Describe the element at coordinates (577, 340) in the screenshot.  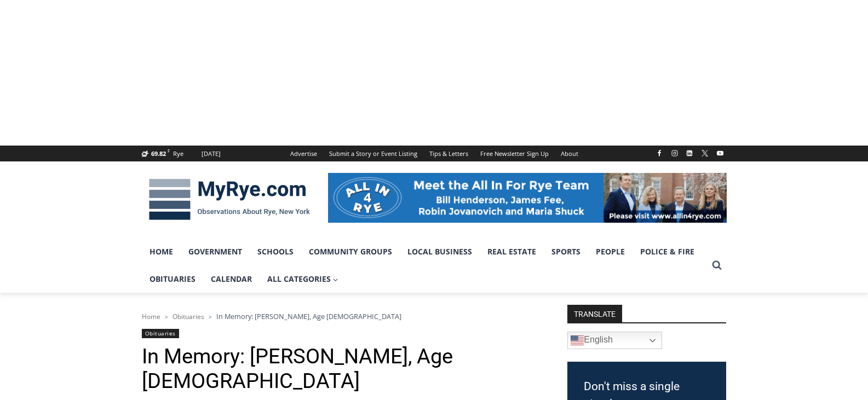
I see `img: en` at that location.